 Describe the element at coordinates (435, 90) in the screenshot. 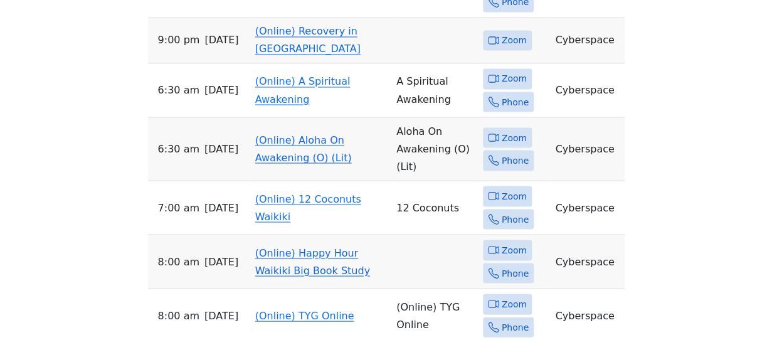

I see `td: A Spiritual Awakening` at that location.